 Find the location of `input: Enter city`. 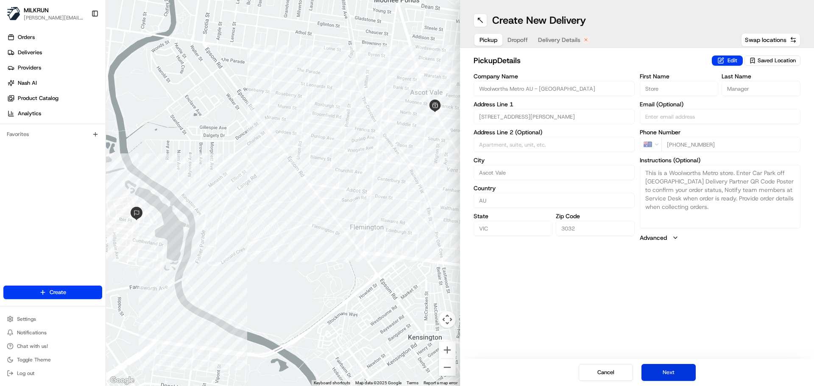

input: Enter city is located at coordinates (554, 172).